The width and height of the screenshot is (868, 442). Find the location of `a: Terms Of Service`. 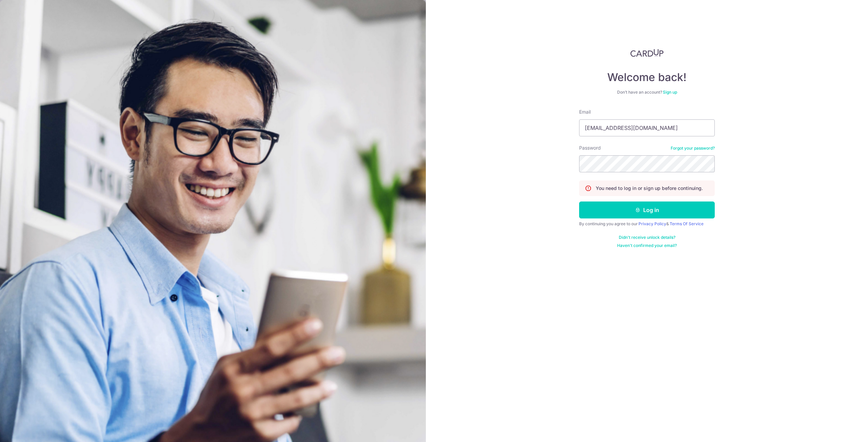

a: Terms Of Service is located at coordinates (687, 224).